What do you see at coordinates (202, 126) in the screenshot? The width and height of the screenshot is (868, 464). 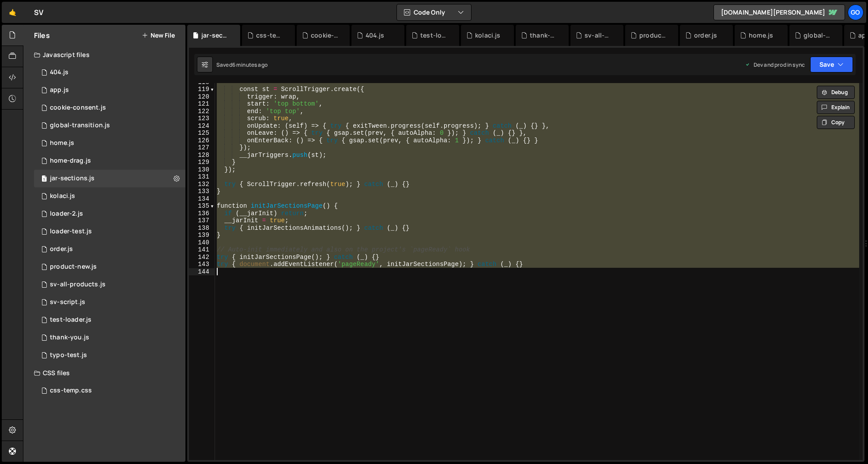 I see `div: 124` at bounding box center [202, 126].